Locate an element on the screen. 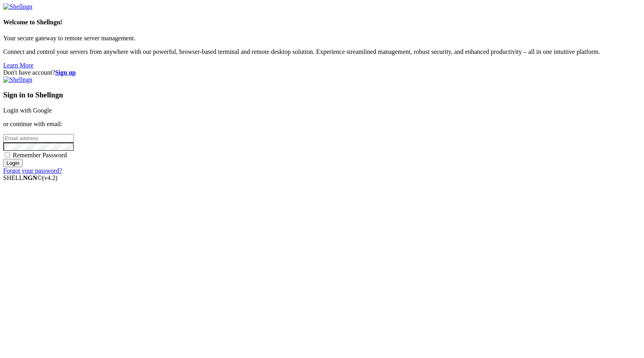  p: Connect and control your servers from anywhere with our powerful, browser-based terminal and remo... is located at coordinates (322, 52).